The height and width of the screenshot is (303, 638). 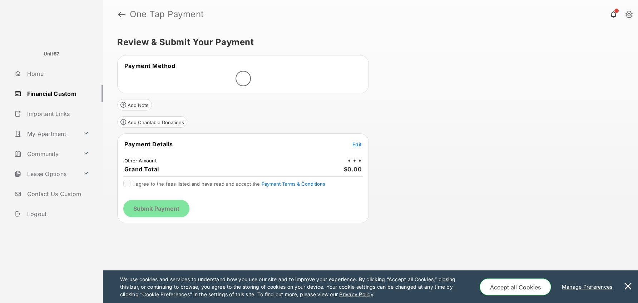 I want to click on strong: One Tap Payment, so click(x=167, y=14).